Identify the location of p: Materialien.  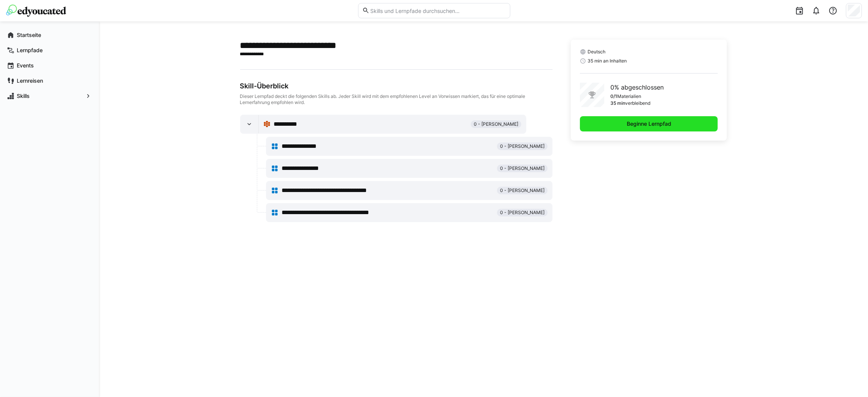
(629, 96).